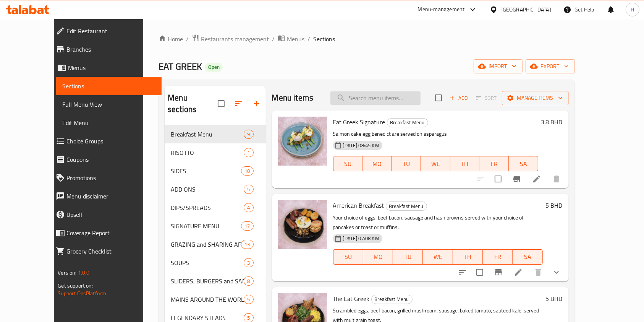 Image resolution: width=644 pixels, height=322 pixels. Describe the element at coordinates (352, 299) in the screenshot. I see `span: The Eat Greek` at that location.